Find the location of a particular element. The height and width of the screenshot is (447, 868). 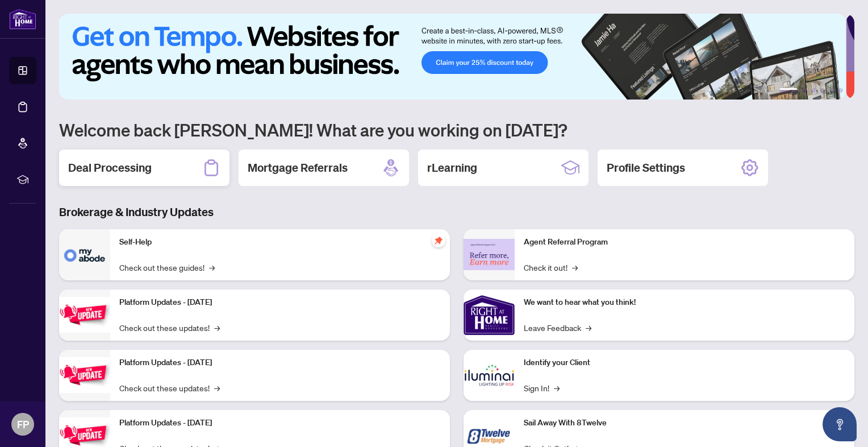

span: pushpin is located at coordinates (438, 241).